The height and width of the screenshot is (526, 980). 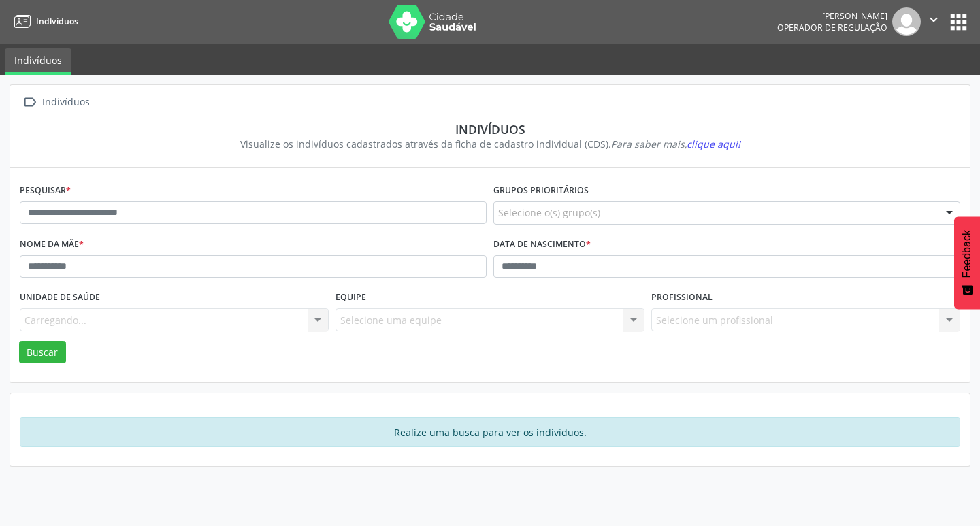 I want to click on label: Unidade de saúde, so click(x=60, y=297).